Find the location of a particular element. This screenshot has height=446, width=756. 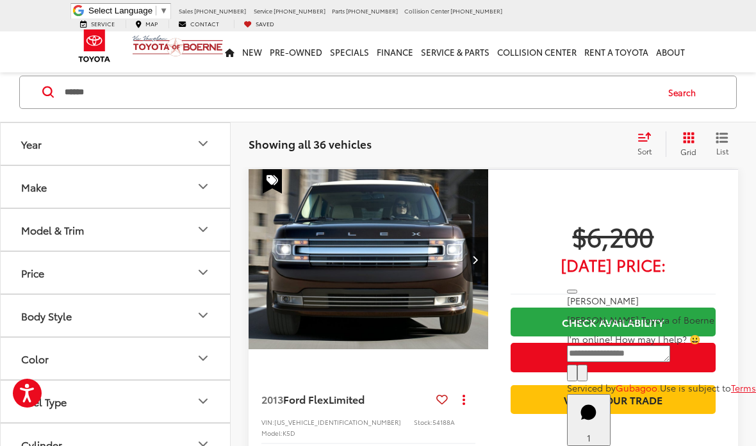

button: Chat with SMS is located at coordinates (572, 373).